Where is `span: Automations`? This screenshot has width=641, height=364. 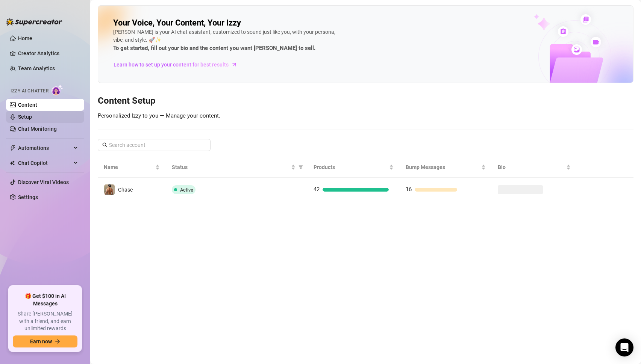
span: Automations is located at coordinates (45, 148).